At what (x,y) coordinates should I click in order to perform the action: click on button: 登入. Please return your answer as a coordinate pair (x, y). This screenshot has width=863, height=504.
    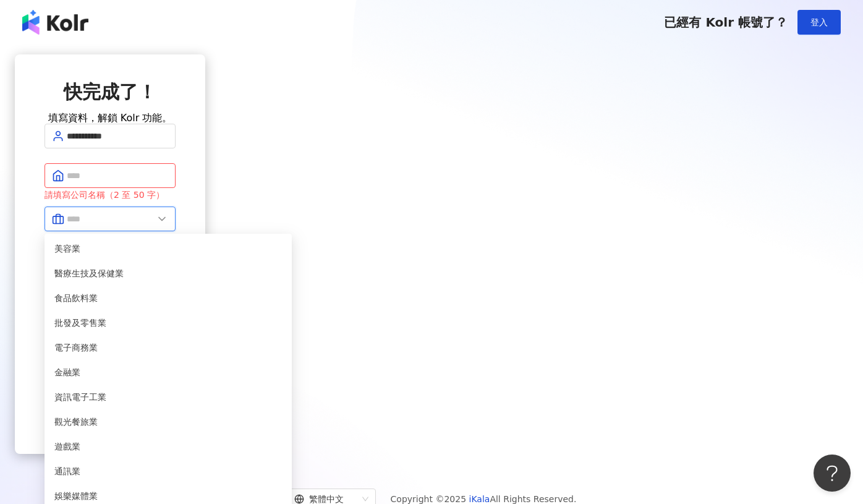
    Looking at the image, I should click on (819, 22).